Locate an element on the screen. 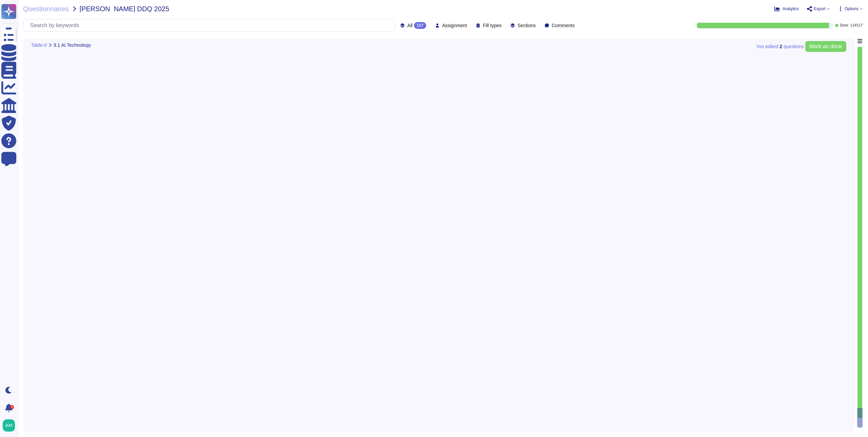  b: 2 is located at coordinates (780, 47).